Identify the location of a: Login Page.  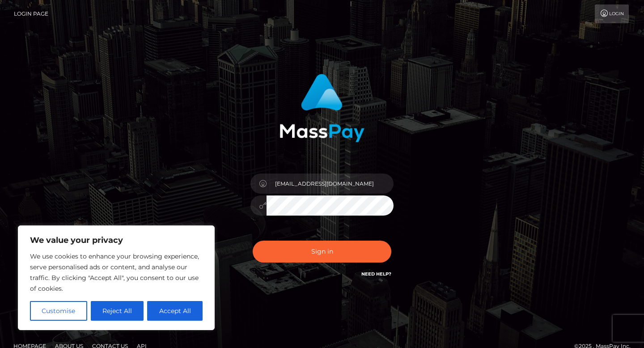
(31, 14).